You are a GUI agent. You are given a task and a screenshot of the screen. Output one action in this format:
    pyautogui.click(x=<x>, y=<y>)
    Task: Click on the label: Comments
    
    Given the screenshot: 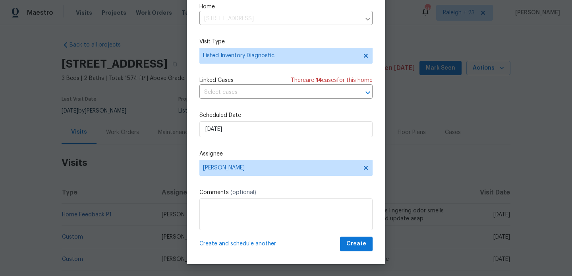 What is the action you would take?
    pyautogui.click(x=286, y=192)
    